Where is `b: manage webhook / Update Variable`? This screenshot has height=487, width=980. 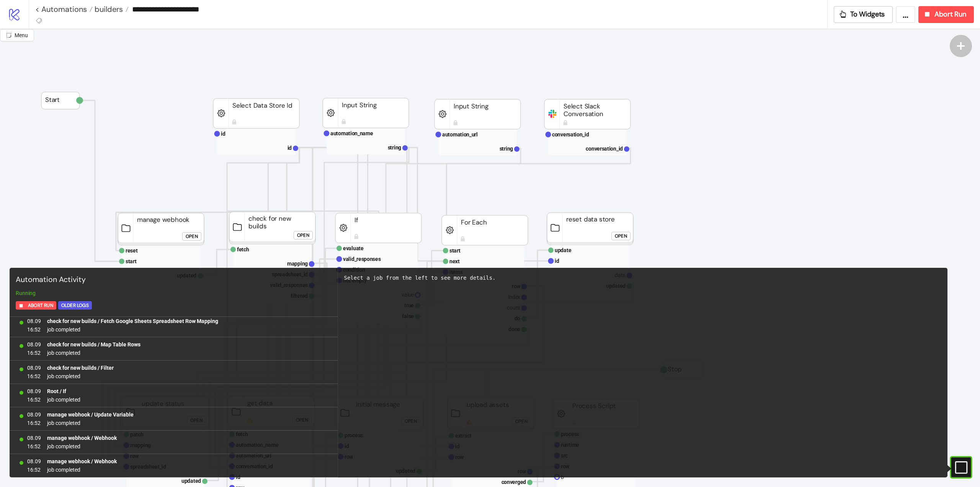
b: manage webhook / Update Variable is located at coordinates (90, 415).